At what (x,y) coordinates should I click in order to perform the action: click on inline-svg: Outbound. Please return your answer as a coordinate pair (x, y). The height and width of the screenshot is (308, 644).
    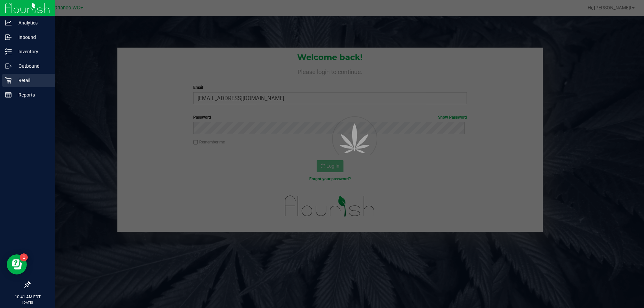
    Looking at the image, I should click on (9, 66).